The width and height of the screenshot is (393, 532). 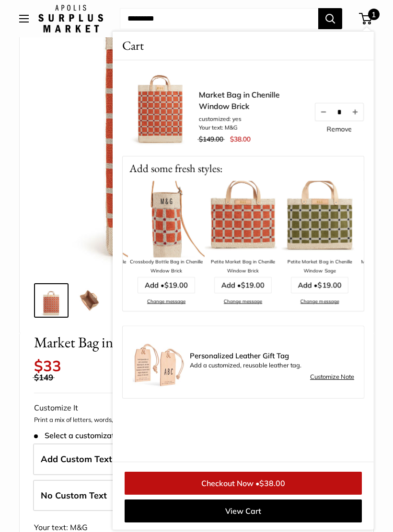 What do you see at coordinates (196, 420) in the screenshot?
I see `p: Print a mix of letters, words, and numbers to make it unmistakably yours.` at bounding box center [196, 420].